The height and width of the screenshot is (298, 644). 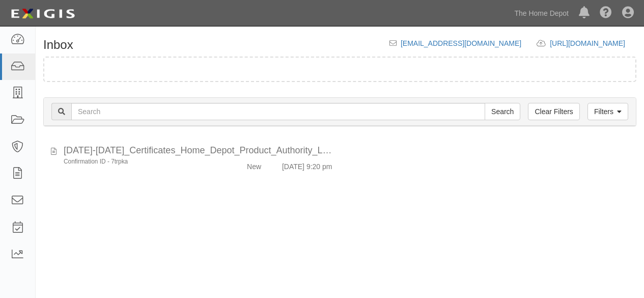 I want to click on div: Confirmation ID - 7trpka, so click(x=139, y=162).